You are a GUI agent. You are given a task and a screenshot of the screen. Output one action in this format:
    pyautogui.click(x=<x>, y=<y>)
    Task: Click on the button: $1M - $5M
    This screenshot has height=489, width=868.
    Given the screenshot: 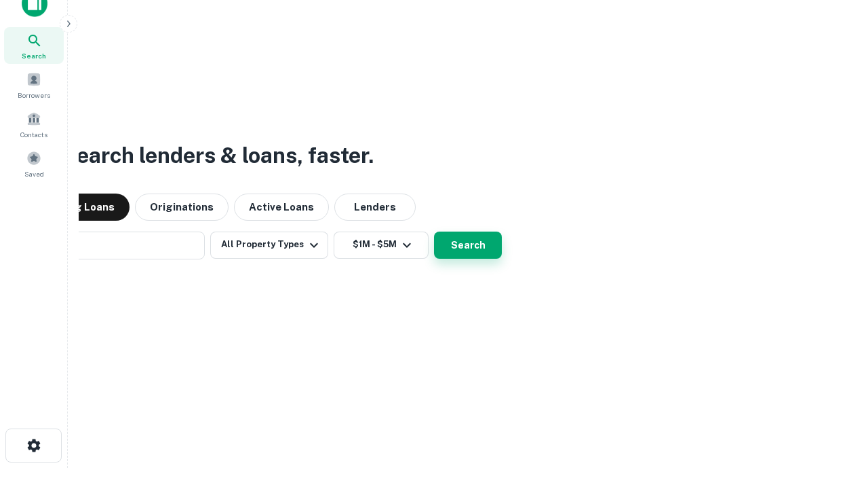 What is the action you would take?
    pyautogui.click(x=381, y=245)
    